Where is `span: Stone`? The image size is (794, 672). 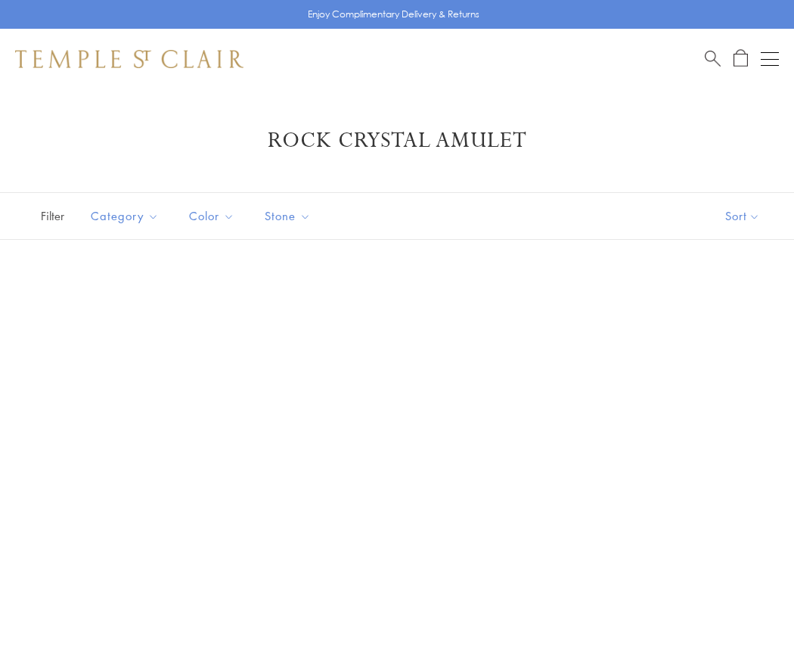 span: Stone is located at coordinates (290, 216).